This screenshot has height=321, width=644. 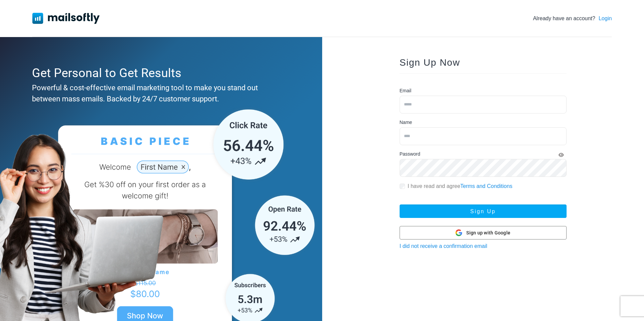 I want to click on a: Terms and Conditions, so click(x=486, y=186).